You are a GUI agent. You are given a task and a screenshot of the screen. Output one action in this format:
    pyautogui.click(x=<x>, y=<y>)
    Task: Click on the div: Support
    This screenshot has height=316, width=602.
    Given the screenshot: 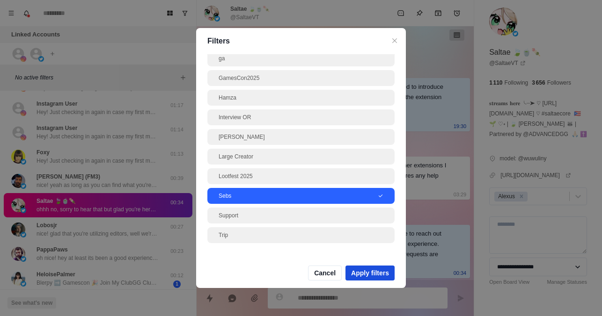 What is the action you would take?
    pyautogui.click(x=301, y=216)
    